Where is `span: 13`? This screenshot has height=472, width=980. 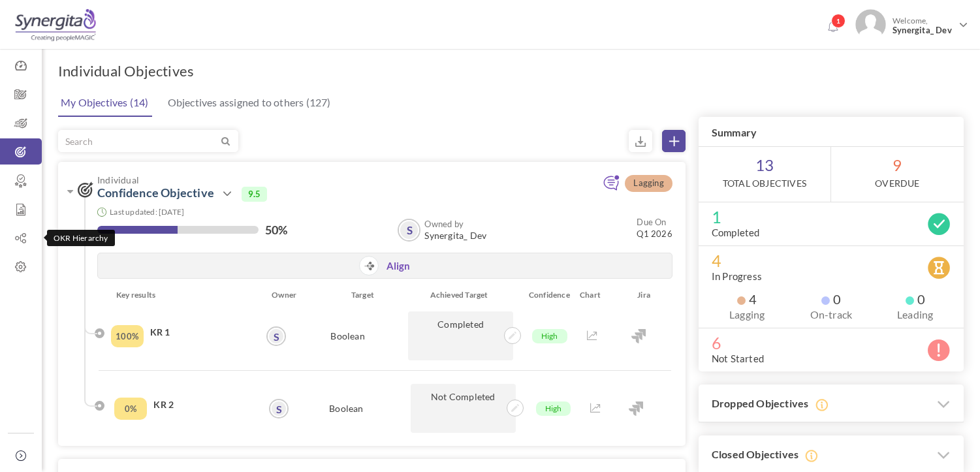
span: 13 is located at coordinates (765, 175).